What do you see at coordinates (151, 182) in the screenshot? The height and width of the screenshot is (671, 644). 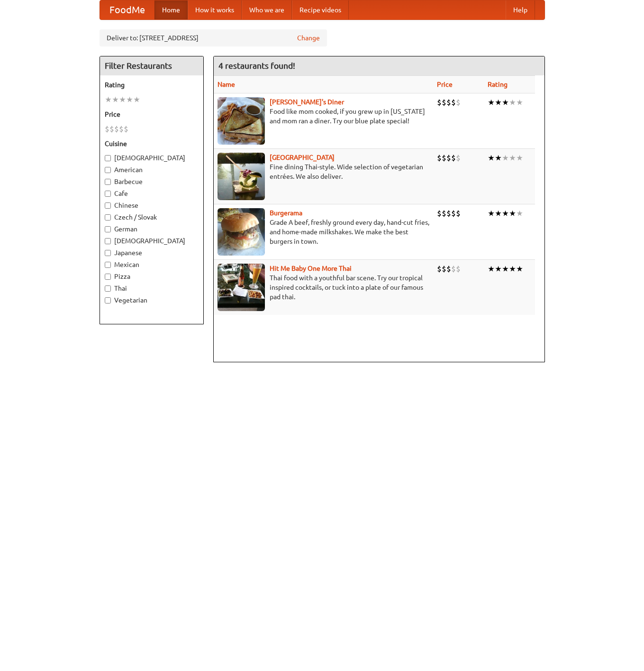 I see `label: Barbecue` at bounding box center [151, 182].